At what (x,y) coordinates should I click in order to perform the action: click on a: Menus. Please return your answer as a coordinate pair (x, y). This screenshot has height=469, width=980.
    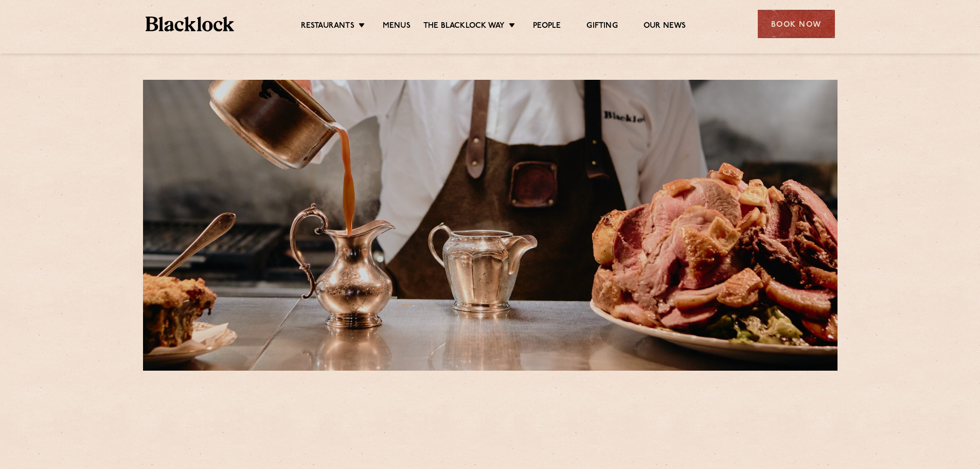
    Looking at the image, I should click on (397, 27).